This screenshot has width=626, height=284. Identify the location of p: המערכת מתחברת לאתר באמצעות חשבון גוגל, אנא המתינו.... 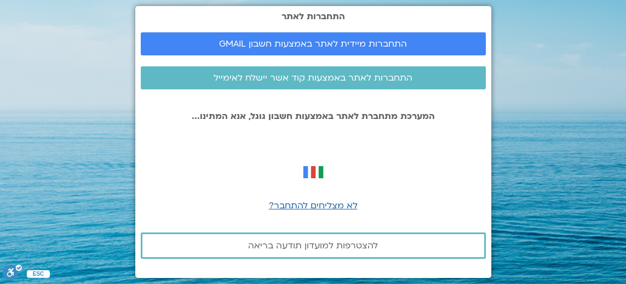
(313, 116).